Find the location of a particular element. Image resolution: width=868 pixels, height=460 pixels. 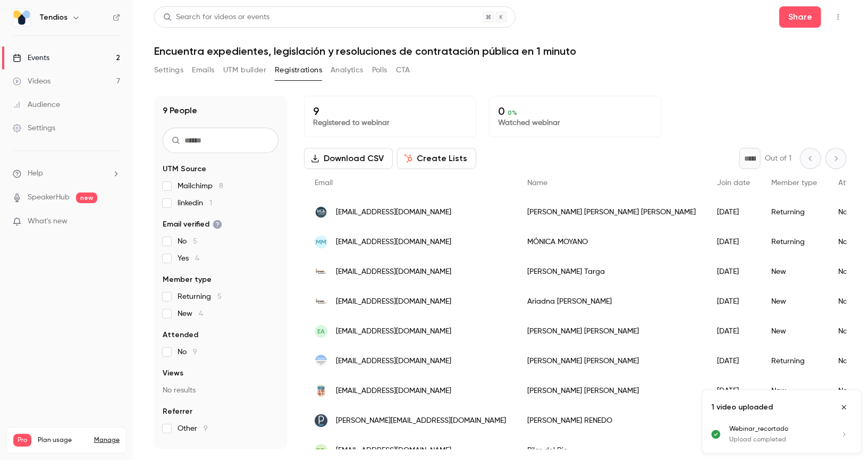

button: Emails is located at coordinates (203, 70).